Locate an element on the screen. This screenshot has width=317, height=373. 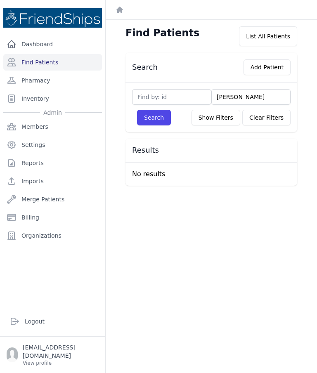
a: Pharmacy is located at coordinates (52, 80).